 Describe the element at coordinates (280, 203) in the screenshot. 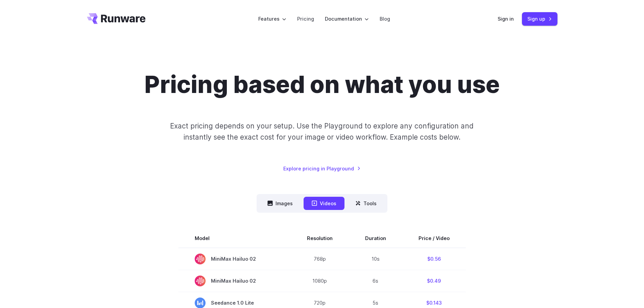

I see `button: Images` at that location.